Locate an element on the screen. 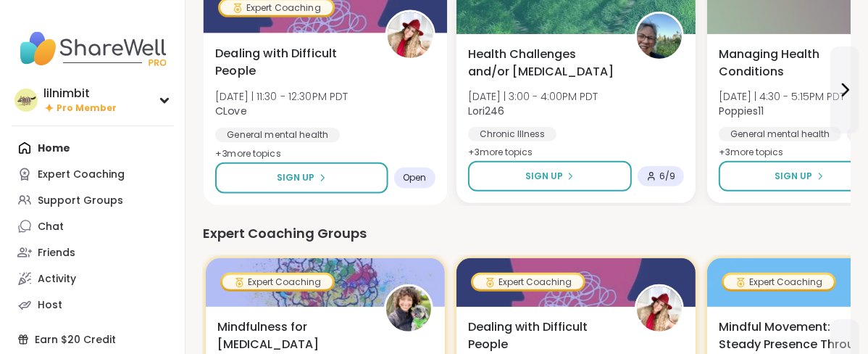  span: 6 / 9 is located at coordinates (667, 177).